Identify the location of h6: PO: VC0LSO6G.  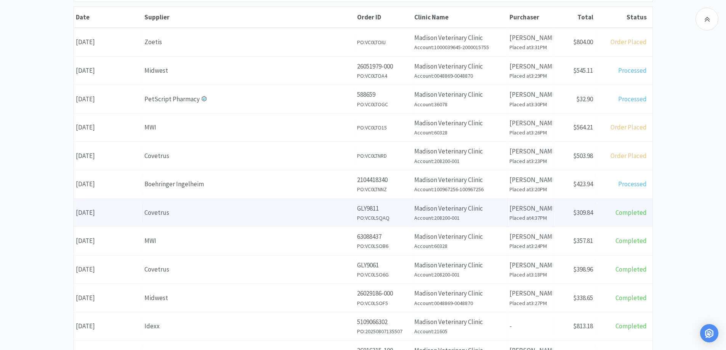
(383, 275).